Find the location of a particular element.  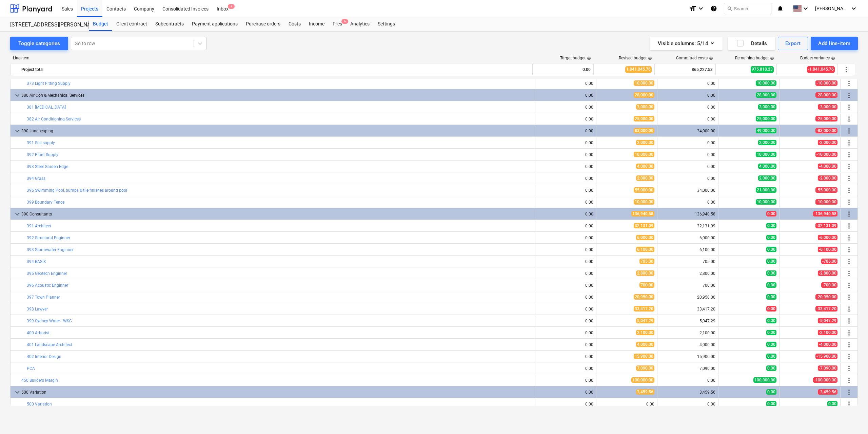

div: Budget is located at coordinates (100, 24).